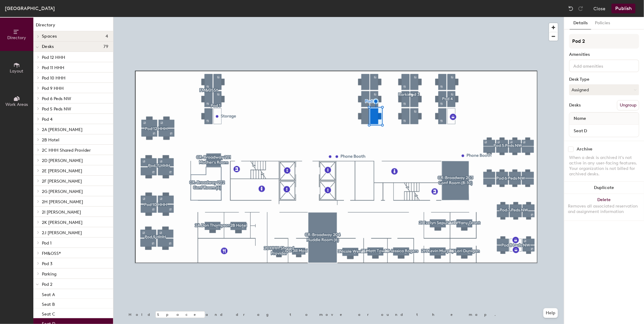 The width and height of the screenshot is (644, 324). Describe the element at coordinates (107, 37) in the screenshot. I see `span: 4` at that location.